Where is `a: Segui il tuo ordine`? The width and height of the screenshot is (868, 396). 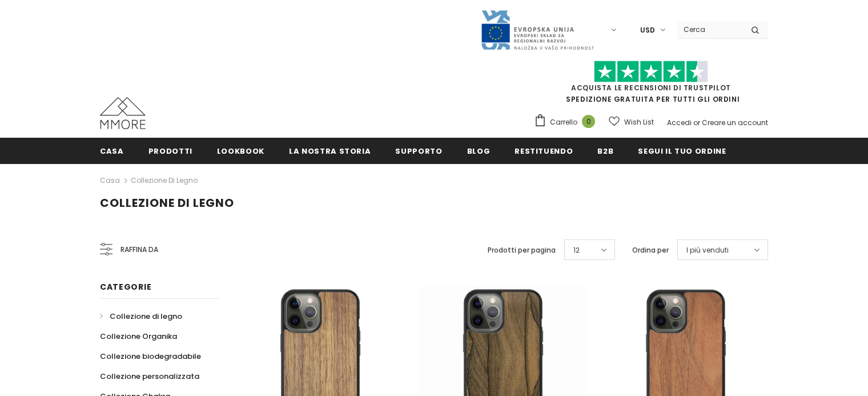
a: Segui il tuo ordine is located at coordinates (682, 150).